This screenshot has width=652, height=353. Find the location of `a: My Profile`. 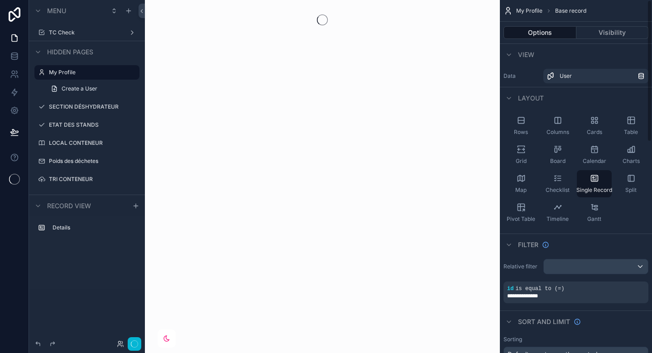

a: My Profile is located at coordinates (92, 72).